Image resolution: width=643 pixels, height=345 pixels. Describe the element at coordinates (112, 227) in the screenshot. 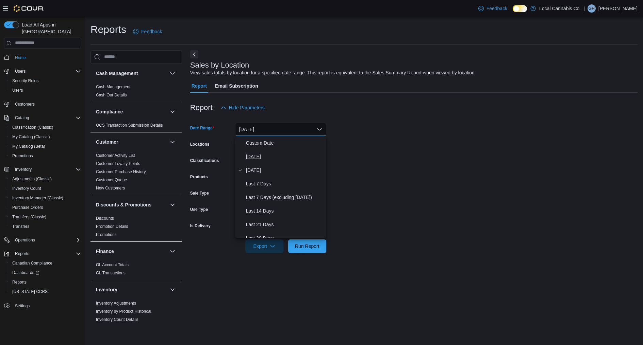

I see `span: Promotion Details` at that location.